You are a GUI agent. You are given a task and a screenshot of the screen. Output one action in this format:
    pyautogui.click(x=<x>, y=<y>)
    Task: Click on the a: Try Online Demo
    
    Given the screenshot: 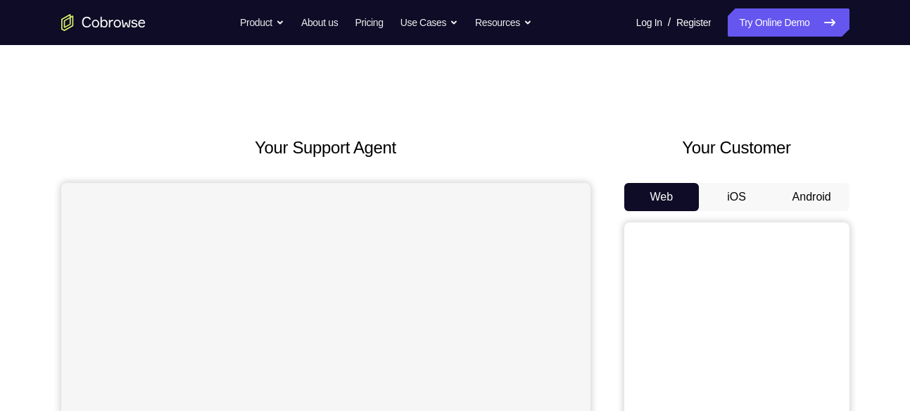 What is the action you would take?
    pyautogui.click(x=789, y=23)
    